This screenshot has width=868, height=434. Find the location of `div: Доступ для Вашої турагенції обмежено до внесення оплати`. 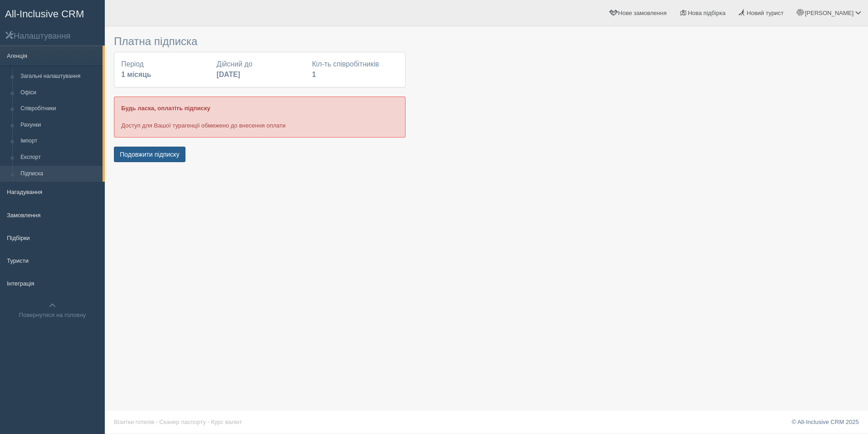

div: Доступ для Вашої турагенції обмежено до внесення оплати is located at coordinates (259, 116).